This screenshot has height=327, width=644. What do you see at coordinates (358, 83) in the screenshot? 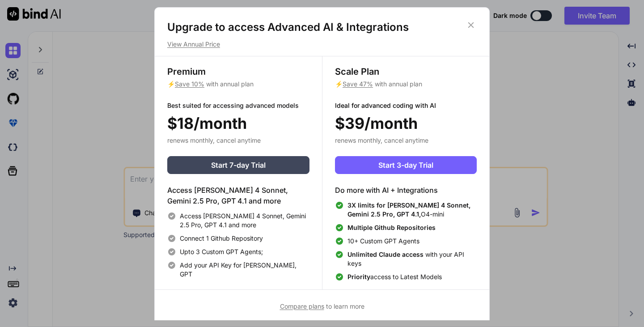
I see `span: Save 47%` at bounding box center [358, 83].